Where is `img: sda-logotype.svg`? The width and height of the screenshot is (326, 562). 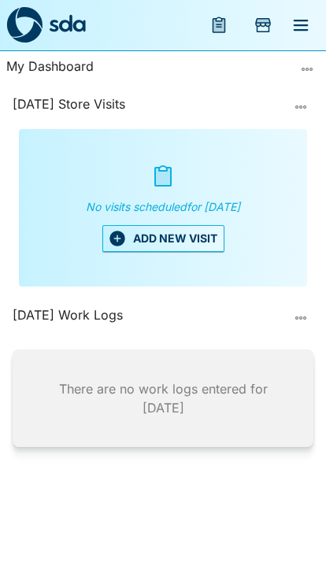 img: sda-logotype.svg is located at coordinates (67, 23).